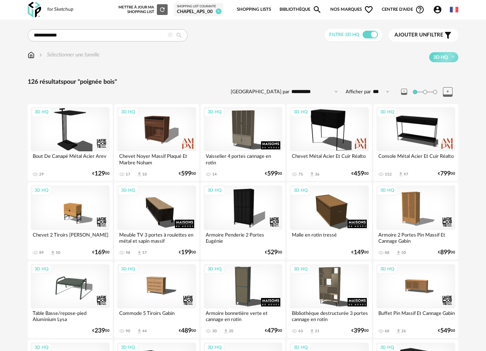 The height and width of the screenshot is (351, 486). Describe the element at coordinates (410, 35) in the screenshot. I see `span: Ajouter un` at that location.